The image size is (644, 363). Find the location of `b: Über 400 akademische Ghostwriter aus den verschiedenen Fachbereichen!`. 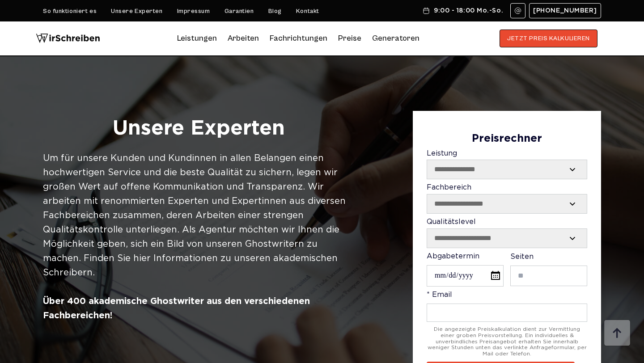

b: Über 400 akademische Ghostwriter aus den verschiedenen Fachbereichen! is located at coordinates (176, 308).